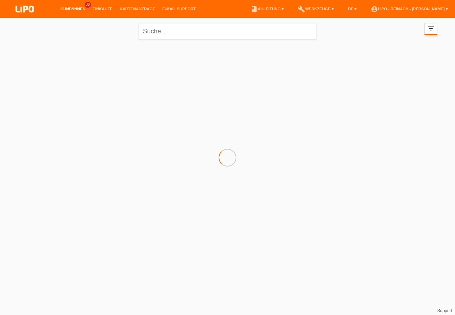 Image resolution: width=455 pixels, height=315 pixels. I want to click on i: build, so click(301, 9).